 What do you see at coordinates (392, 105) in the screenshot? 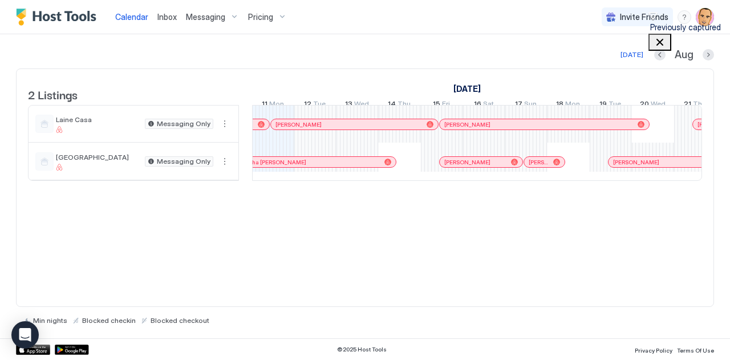
I see `span: 14` at bounding box center [392, 105].